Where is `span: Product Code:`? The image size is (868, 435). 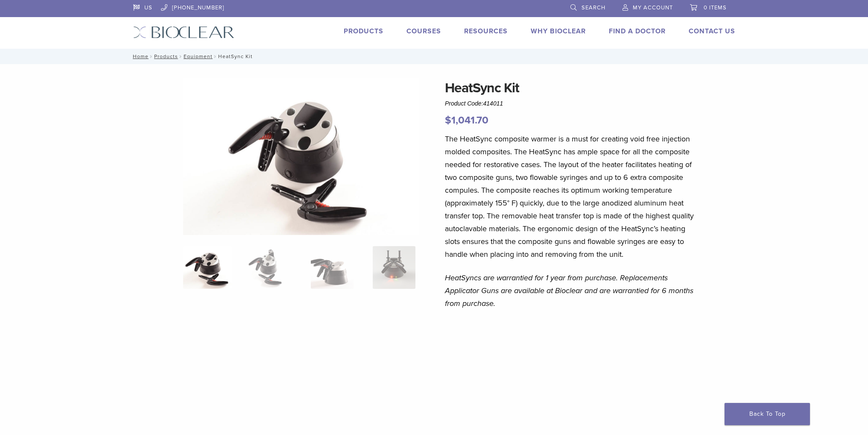 span: Product Code: is located at coordinates (474, 104).